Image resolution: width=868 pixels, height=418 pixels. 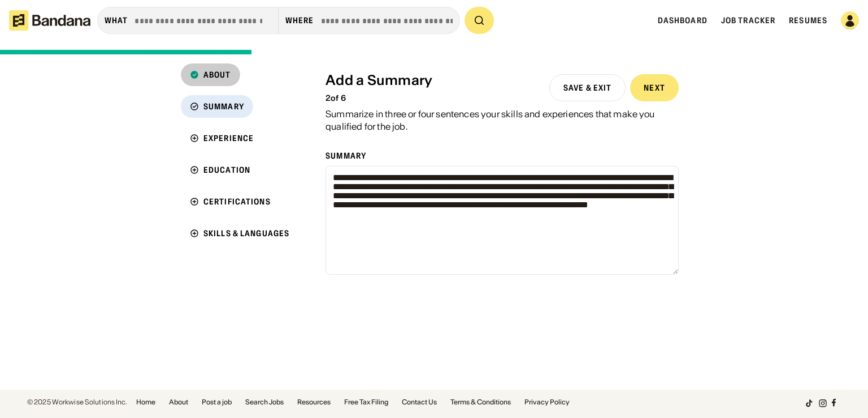 What do you see at coordinates (809, 20) in the screenshot?
I see `a: Resumes` at bounding box center [809, 20].